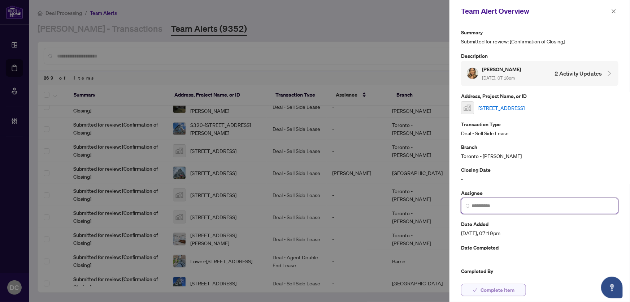 This screenshot has height=302, width=630. Describe the element at coordinates (473, 73) in the screenshot. I see `img: Profile Icon` at that location.